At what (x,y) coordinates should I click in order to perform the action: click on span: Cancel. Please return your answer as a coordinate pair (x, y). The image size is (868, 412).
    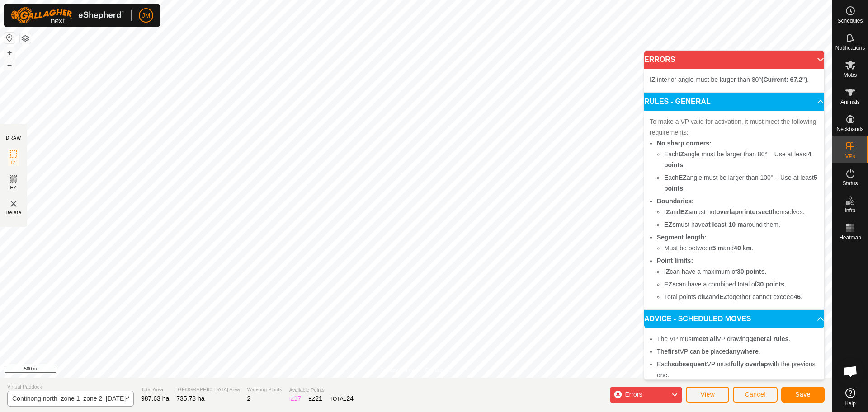
    Looking at the image, I should click on (754, 394).